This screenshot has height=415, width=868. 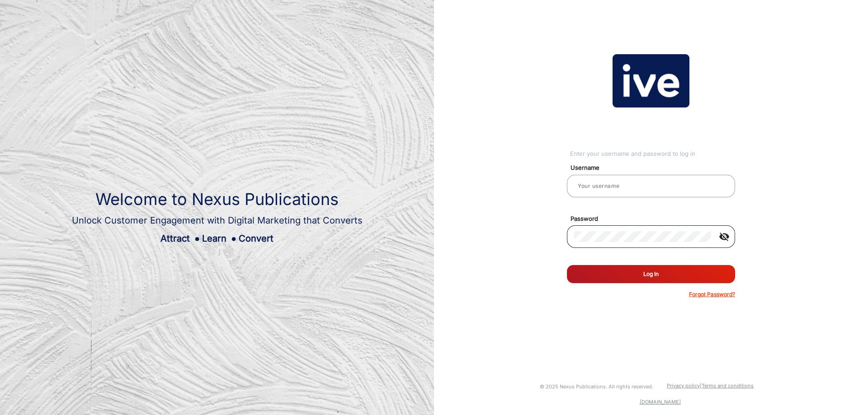 I want to click on mat-icon: visibility_off, so click(x=724, y=237).